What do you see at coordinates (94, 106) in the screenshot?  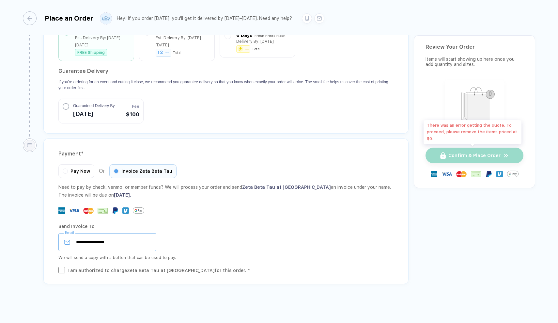 I see `span: Guaranteed Delivery By` at bounding box center [94, 106].